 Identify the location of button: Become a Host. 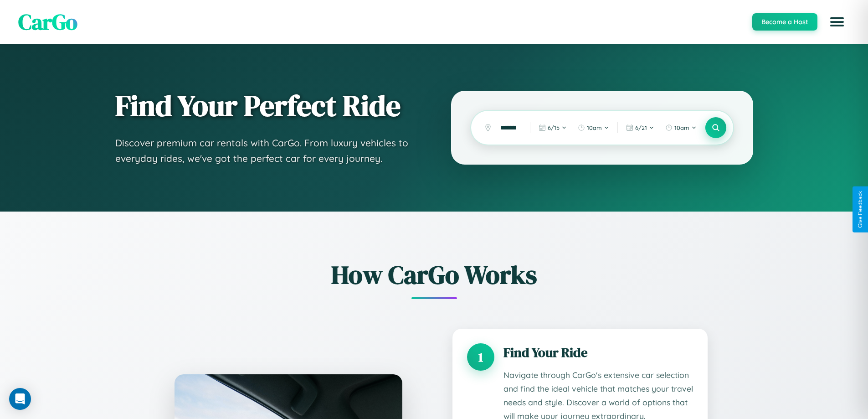
(784, 22).